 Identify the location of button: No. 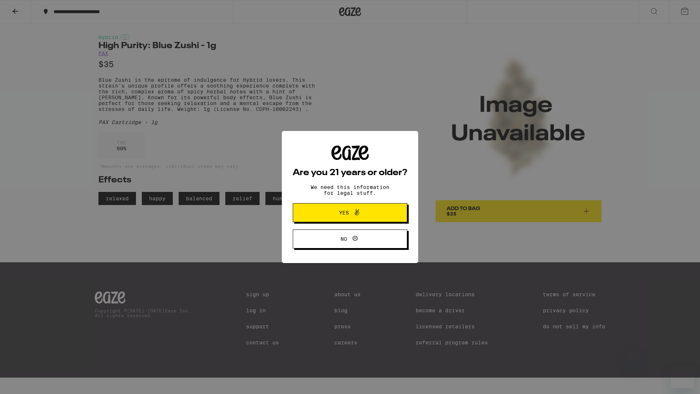
(350, 239).